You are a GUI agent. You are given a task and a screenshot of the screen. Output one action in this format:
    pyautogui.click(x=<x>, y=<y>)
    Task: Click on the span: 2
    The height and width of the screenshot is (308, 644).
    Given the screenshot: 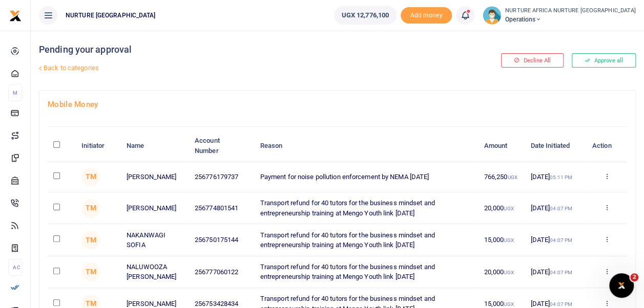 What is the action you would take?
    pyautogui.click(x=634, y=278)
    